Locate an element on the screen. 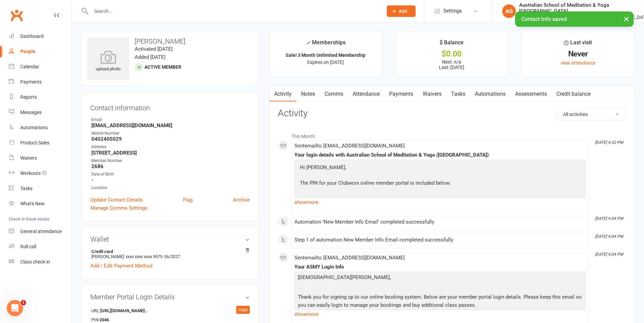 The width and height of the screenshot is (644, 323). div: Messages is located at coordinates (31, 112).